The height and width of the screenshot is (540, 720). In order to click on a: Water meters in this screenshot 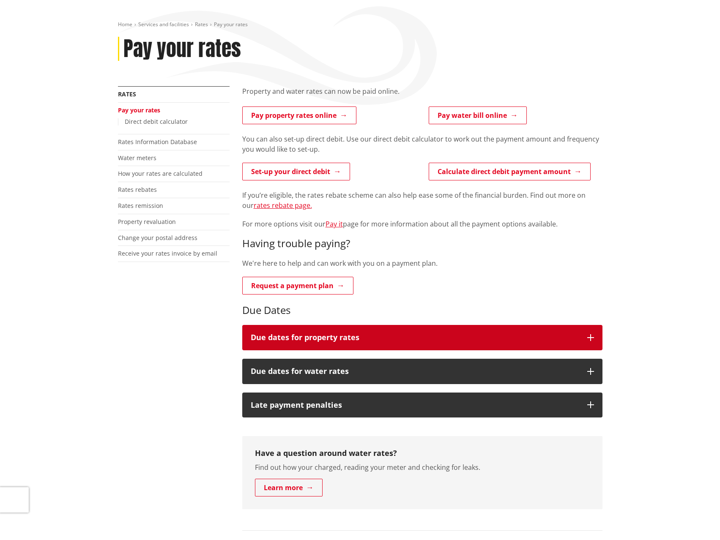, I will do `click(137, 158)`.